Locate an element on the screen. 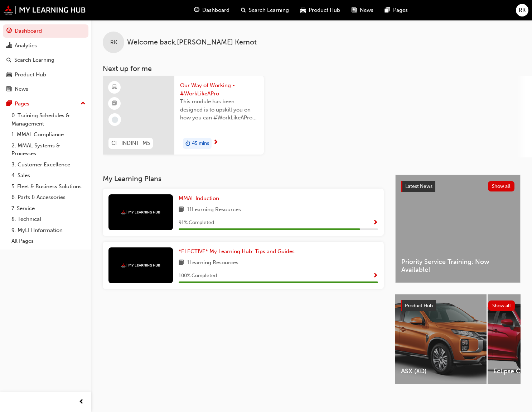  span: duration-icon is located at coordinates (188, 143).